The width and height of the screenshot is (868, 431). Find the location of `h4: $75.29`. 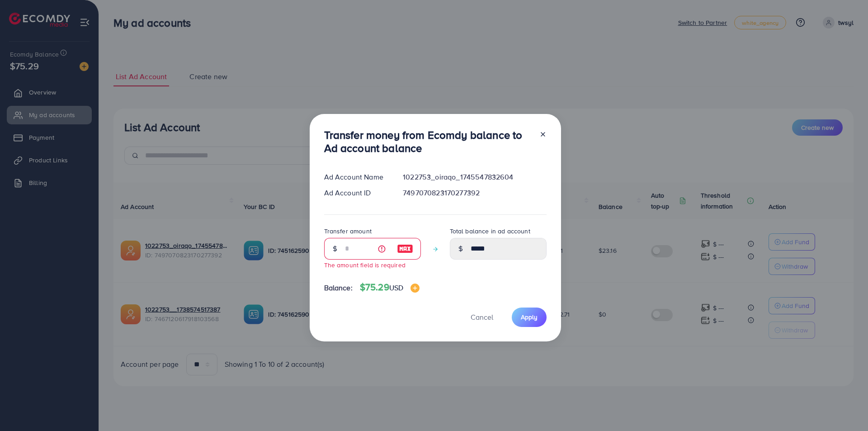

h4: $75.29 is located at coordinates (389, 287).